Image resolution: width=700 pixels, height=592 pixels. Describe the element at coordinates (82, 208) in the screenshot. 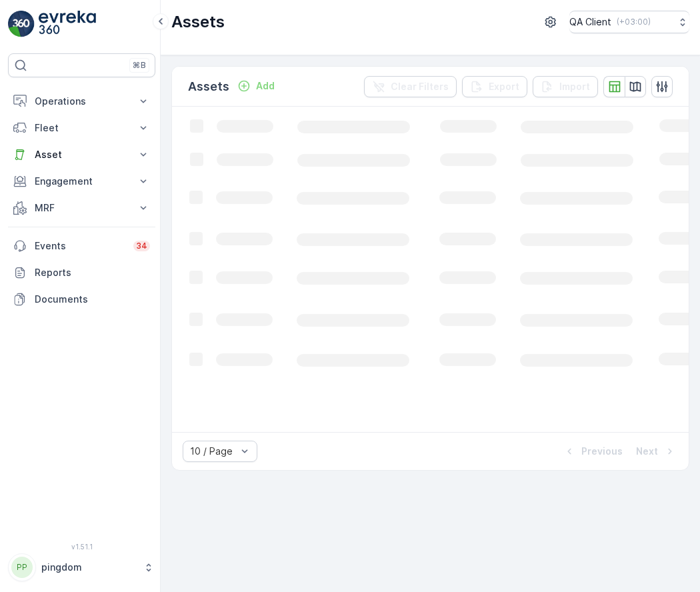

I see `button: MRF` at that location.